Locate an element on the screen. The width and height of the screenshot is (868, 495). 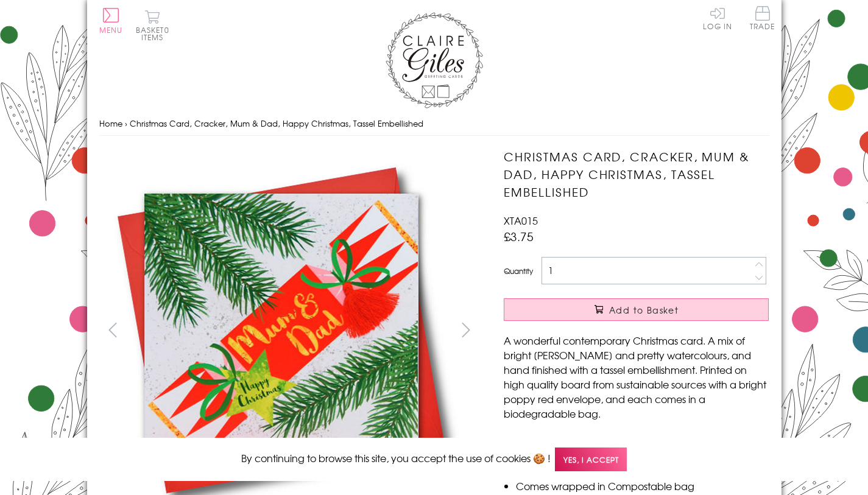
button: next is located at coordinates (465, 329).